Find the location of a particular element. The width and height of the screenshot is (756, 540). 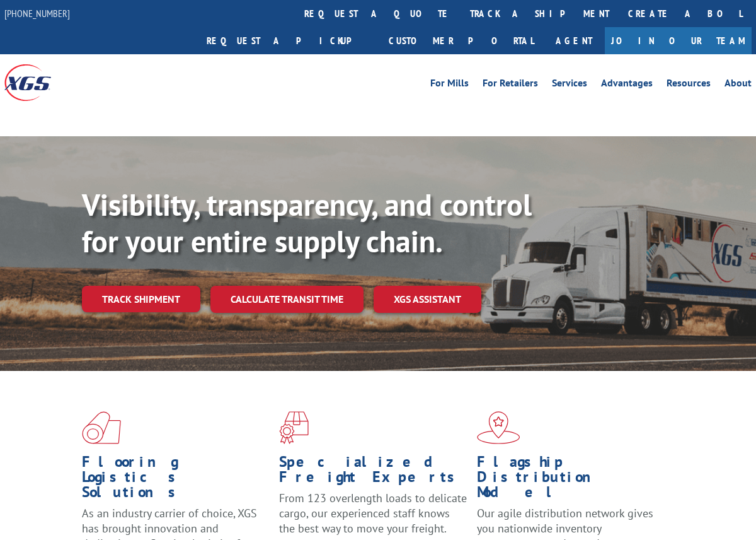

a: Agent is located at coordinates (574, 41).